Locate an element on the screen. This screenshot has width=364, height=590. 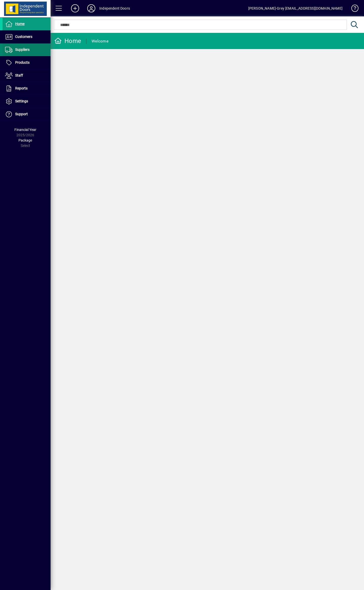
a: Products is located at coordinates (27, 62).